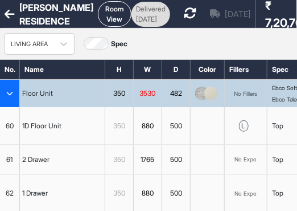 This screenshot has height=211, width=297. Describe the element at coordinates (148, 69) in the screenshot. I see `div: W` at that location.